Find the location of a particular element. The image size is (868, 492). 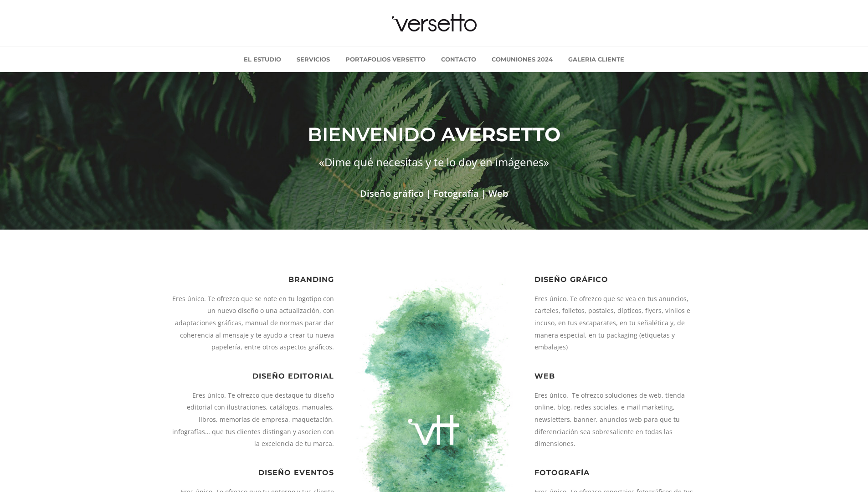

h6: Diseño Gráfico is located at coordinates (616, 279).